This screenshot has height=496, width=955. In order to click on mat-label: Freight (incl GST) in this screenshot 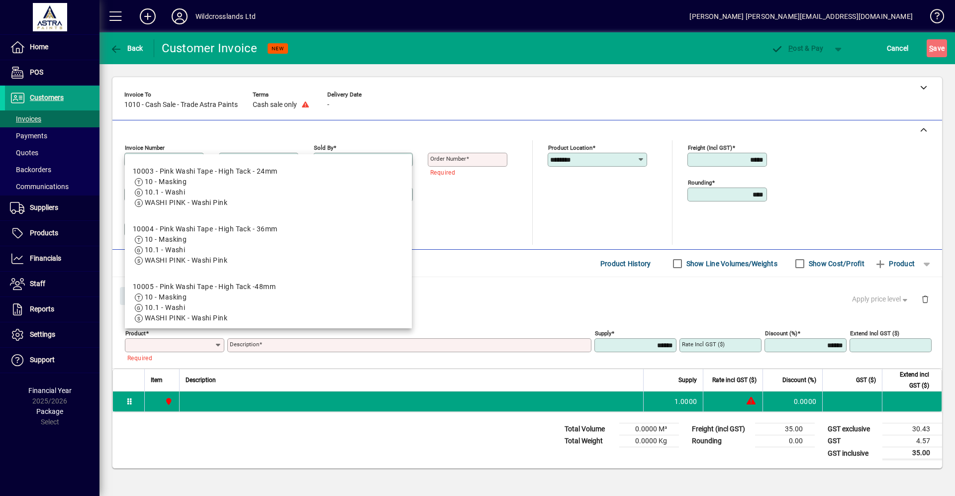, I will do `click(710, 148)`.